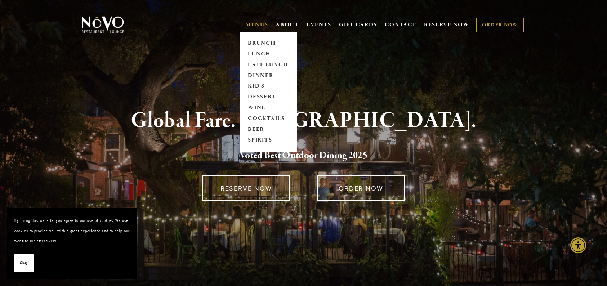 The height and width of the screenshot is (286, 607). Describe the element at coordinates (268, 108) in the screenshot. I see `a: WINE` at that location.